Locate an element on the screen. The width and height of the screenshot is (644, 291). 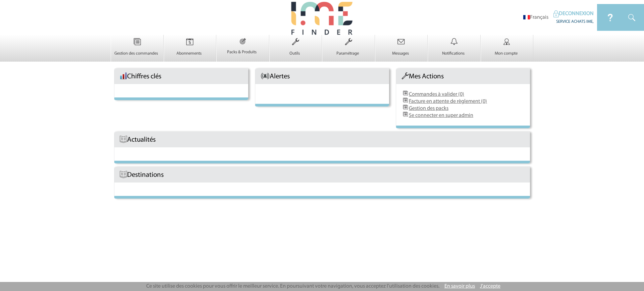
p: Messages is located at coordinates (401, 54).